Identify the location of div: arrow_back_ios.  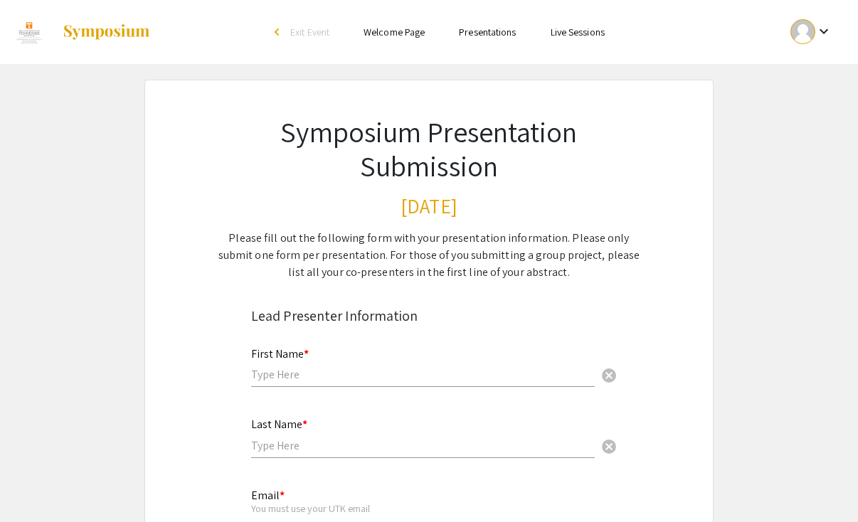
(279, 32).